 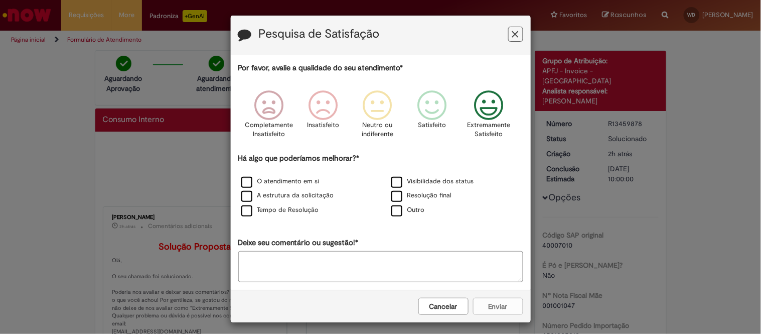 I want to click on p: Satisfeito, so click(x=432, y=125).